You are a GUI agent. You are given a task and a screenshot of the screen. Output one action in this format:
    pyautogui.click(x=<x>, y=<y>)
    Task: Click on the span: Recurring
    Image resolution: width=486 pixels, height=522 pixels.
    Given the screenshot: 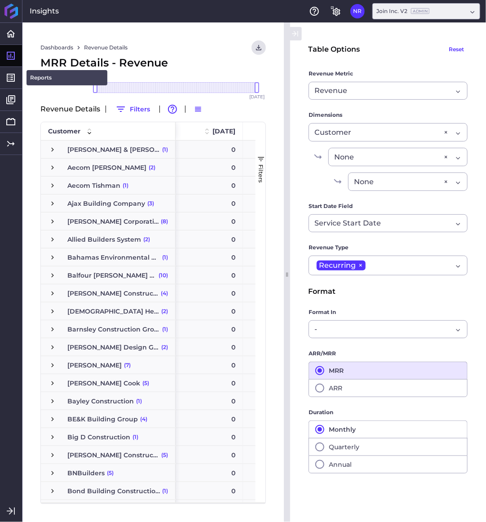 What is the action you would take?
    pyautogui.click(x=337, y=265)
    